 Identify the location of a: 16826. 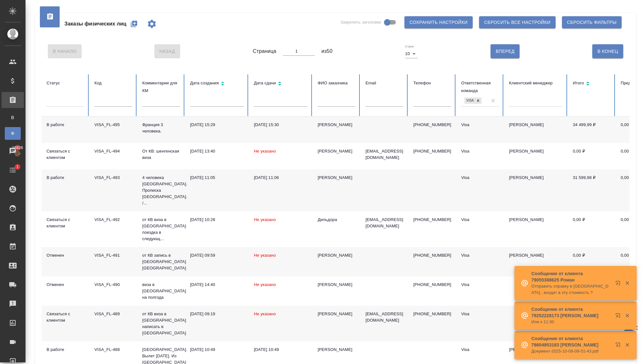
(13, 151).